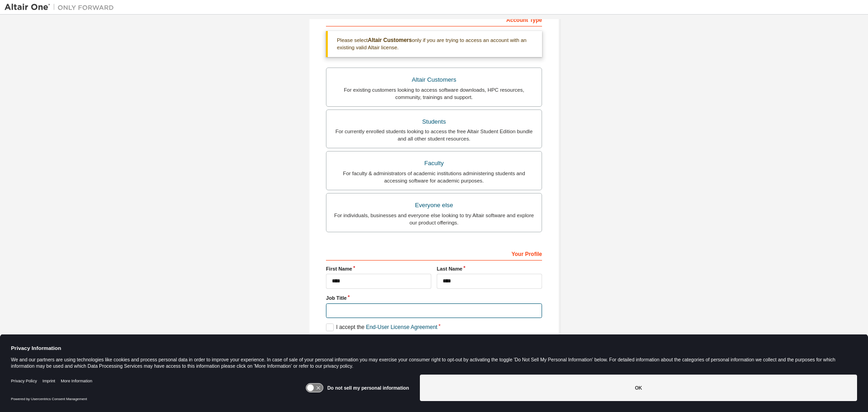 The width and height of the screenshot is (868, 412). I want to click on div: Altair Customers, so click(434, 80).